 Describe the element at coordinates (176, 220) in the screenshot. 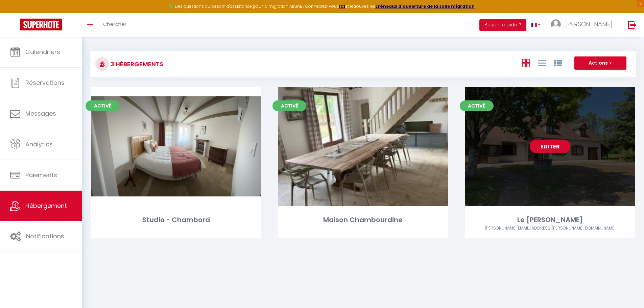

I see `div: Studio - Chambord` at that location.